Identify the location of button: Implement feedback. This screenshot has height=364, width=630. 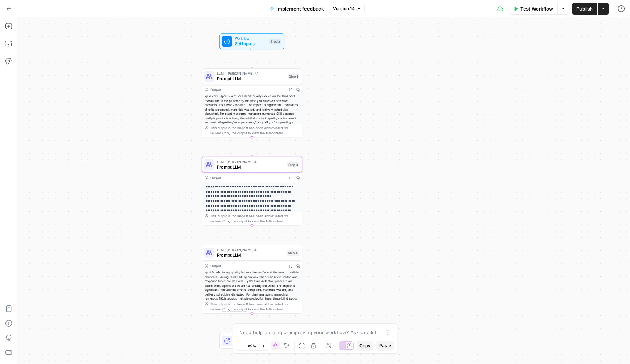
(297, 9).